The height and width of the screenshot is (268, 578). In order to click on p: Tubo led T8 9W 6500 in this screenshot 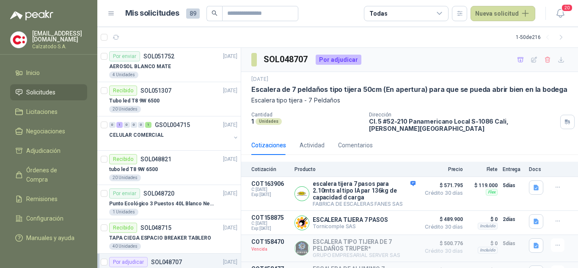, I will do `click(134, 101)`.